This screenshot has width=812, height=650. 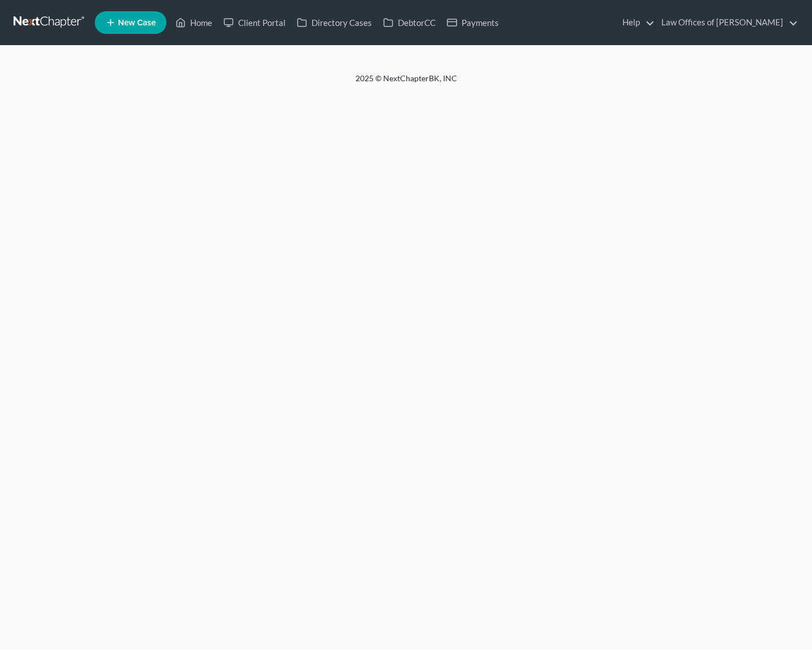 What do you see at coordinates (473, 23) in the screenshot?
I see `a: Payments` at bounding box center [473, 23].